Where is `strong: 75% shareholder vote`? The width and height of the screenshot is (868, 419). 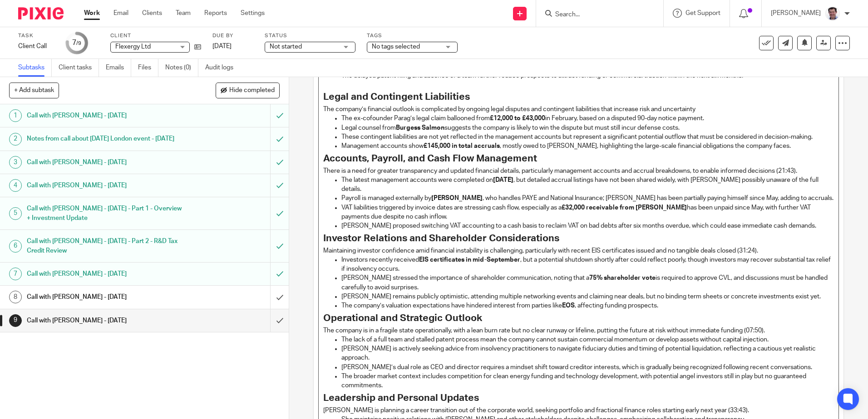 strong: 75% shareholder vote is located at coordinates (623, 278).